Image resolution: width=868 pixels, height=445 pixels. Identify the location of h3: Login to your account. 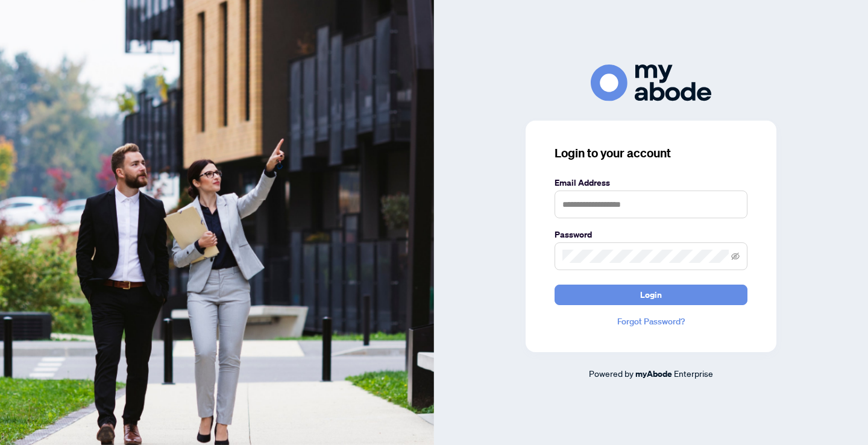
(651, 153).